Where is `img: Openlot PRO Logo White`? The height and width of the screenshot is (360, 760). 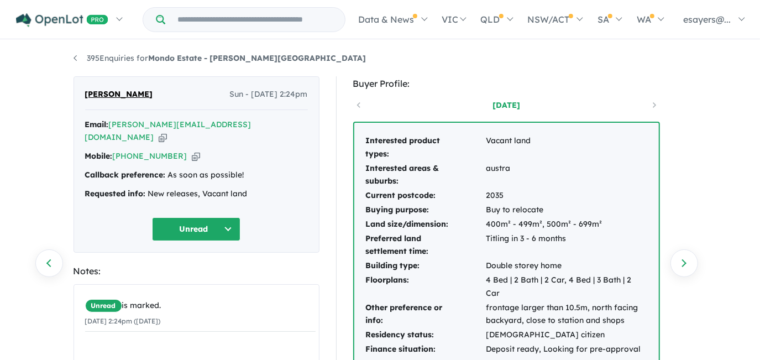 img: Openlot PRO Logo White is located at coordinates (62, 20).